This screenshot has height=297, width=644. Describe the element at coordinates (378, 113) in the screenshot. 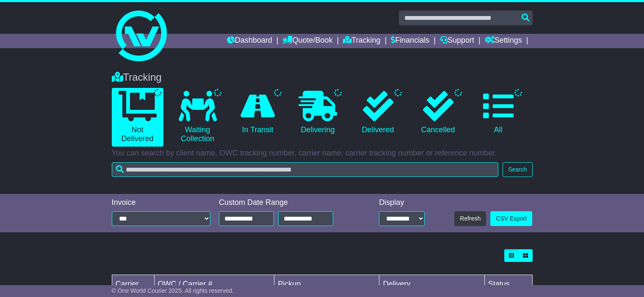

I see `a: Delivered` at that location.